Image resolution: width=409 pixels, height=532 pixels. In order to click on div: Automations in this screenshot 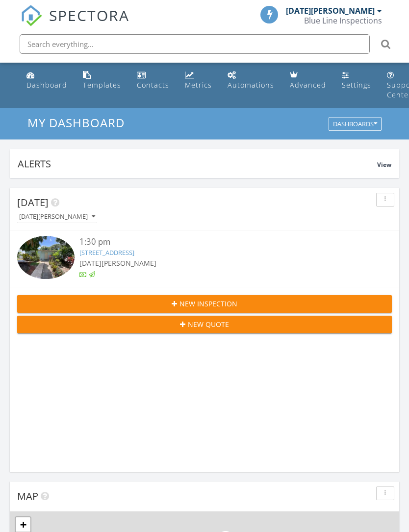, I will do `click(250, 85)`.